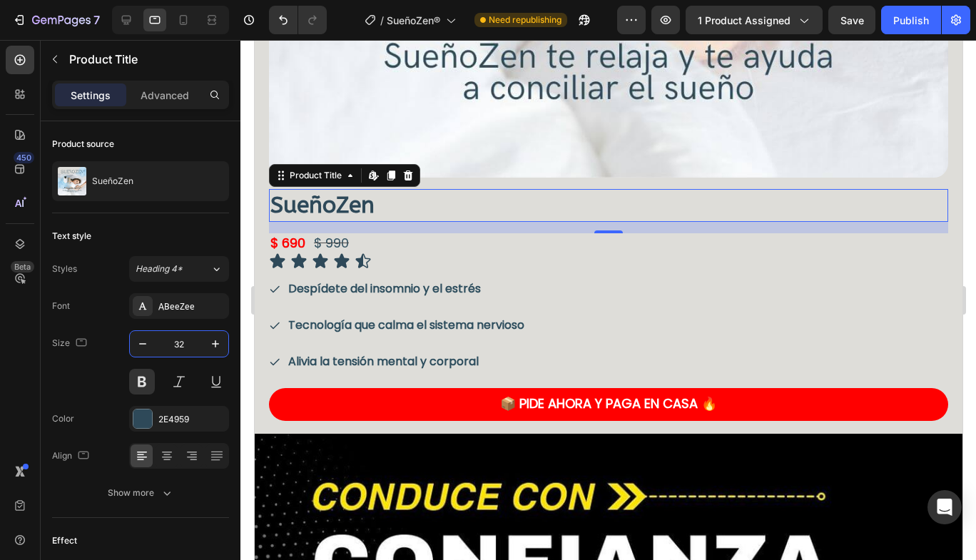  I want to click on p: SueñoZen, so click(112, 182).